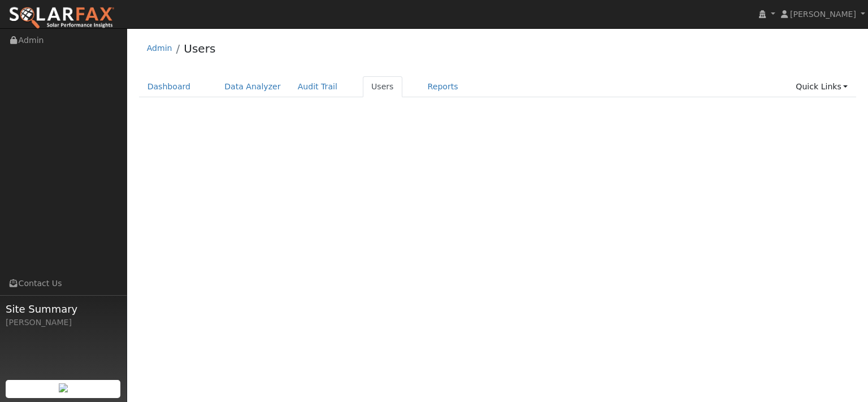  I want to click on span: Site Summary, so click(64, 308).